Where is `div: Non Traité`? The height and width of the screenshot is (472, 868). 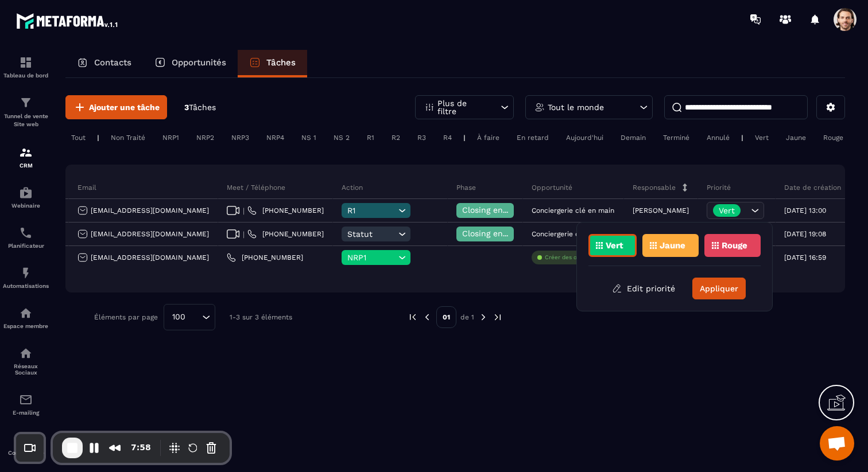
div: Non Traité is located at coordinates (128, 138).